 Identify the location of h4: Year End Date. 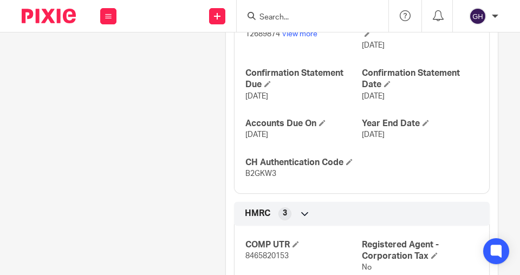
(419, 123).